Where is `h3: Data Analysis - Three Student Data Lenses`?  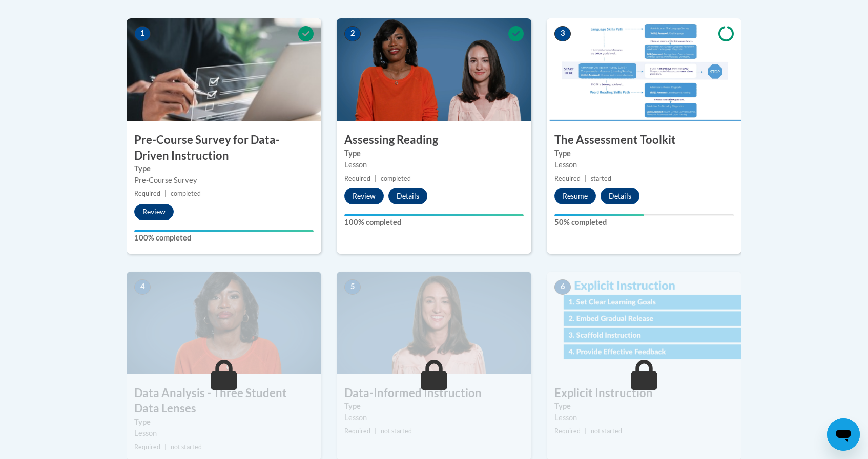
h3: Data Analysis - Three Student Data Lenses is located at coordinates (224, 401).